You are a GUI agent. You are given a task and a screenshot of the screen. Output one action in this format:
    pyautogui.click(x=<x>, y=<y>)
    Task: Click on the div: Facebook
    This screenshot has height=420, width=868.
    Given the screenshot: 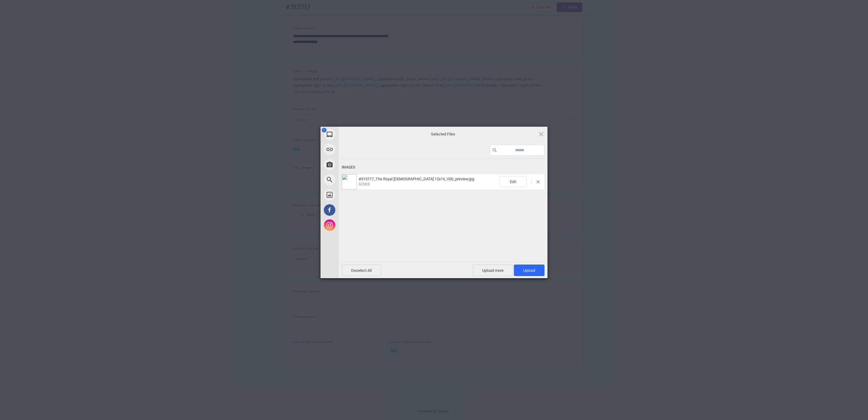 What is the action you would take?
    pyautogui.click(x=357, y=210)
    